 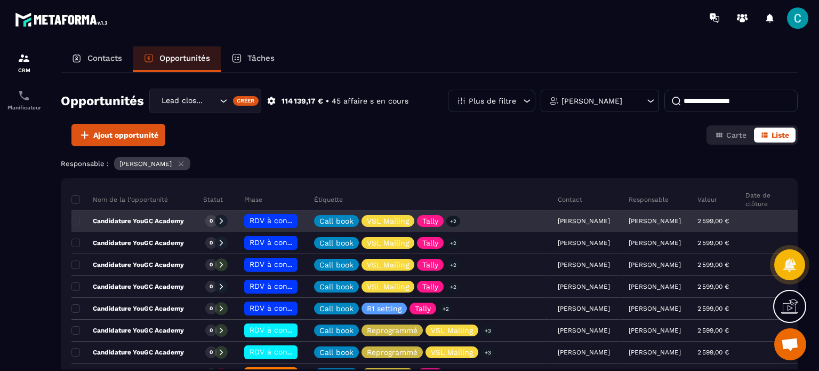 What do you see at coordinates (24, 107) in the screenshot?
I see `p: Planificateur` at bounding box center [24, 107].